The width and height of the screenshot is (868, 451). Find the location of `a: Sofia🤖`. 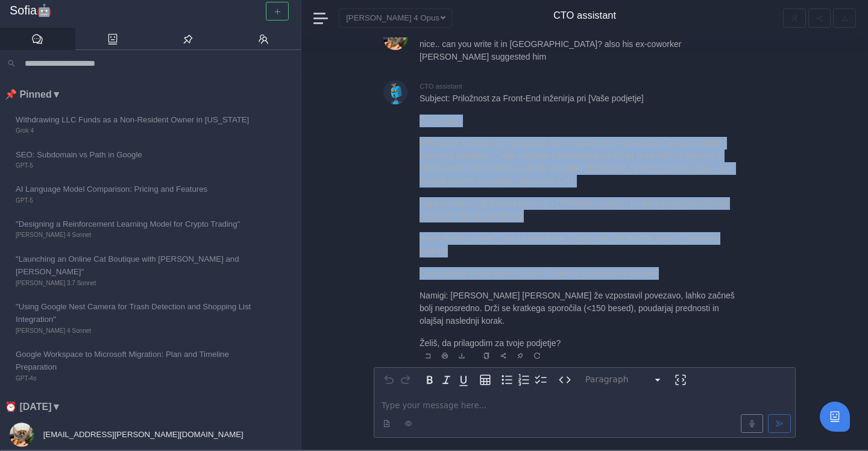

a: Sofia🤖 is located at coordinates (150, 11).